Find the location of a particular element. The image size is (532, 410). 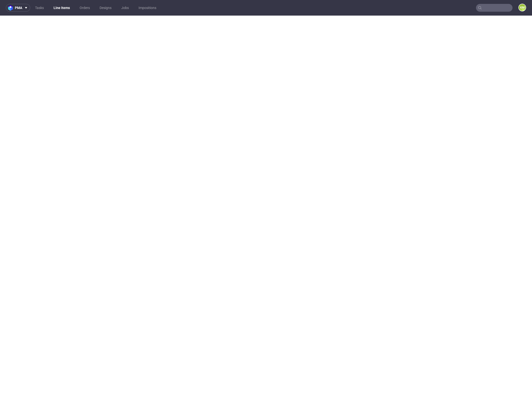

a: Designs is located at coordinates (106, 8).